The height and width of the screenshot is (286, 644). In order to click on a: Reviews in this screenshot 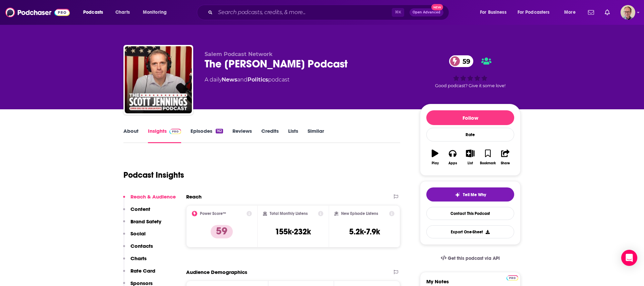, I will do `click(242, 136)`.